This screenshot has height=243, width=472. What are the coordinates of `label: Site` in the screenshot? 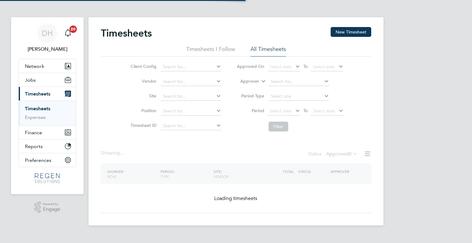 It's located at (143, 96).